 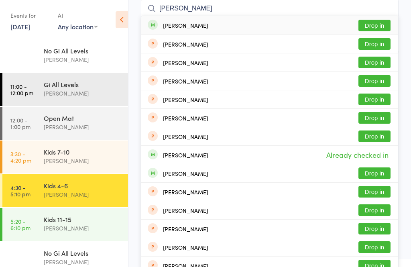 What do you see at coordinates (357, 155) in the screenshot?
I see `span: Already checked in` at bounding box center [357, 155].